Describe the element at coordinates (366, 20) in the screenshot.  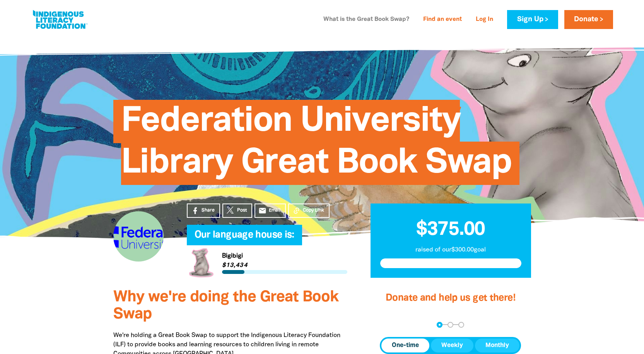
I see `a: What is the Great Book Swap?` at that location.